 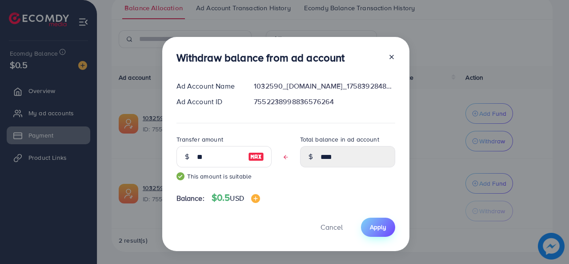 What do you see at coordinates (378, 227) in the screenshot?
I see `button: Apply` at bounding box center [378, 227].